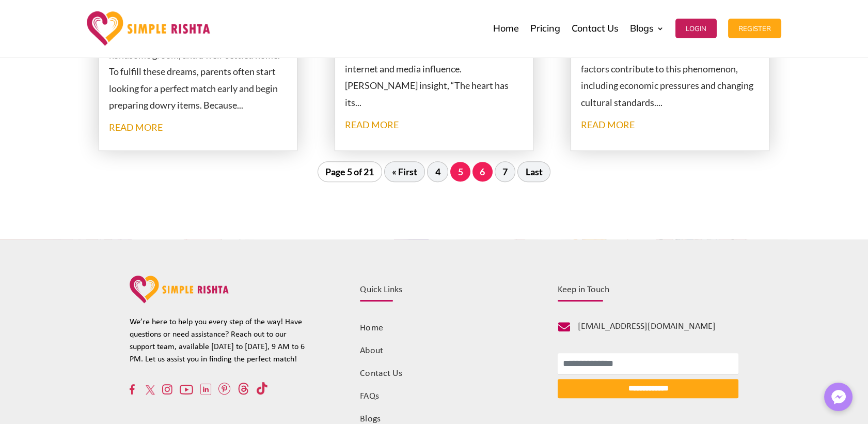 Image resolution: width=868 pixels, height=424 pixels. What do you see at coordinates (534, 171) in the screenshot?
I see `a: Last Page` at bounding box center [534, 171].